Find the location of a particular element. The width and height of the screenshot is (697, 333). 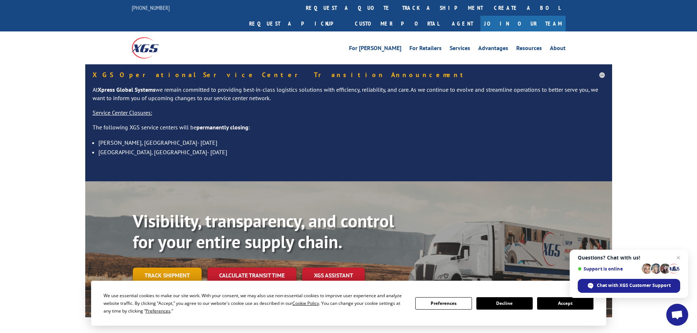

a: Customer Portal is located at coordinates (397, 23).